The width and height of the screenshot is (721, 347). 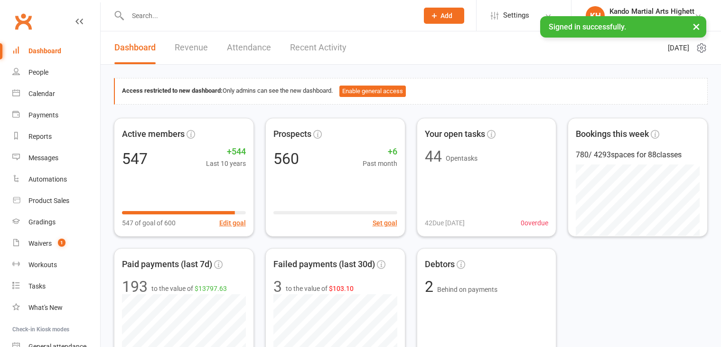 I want to click on div: 193, so click(x=135, y=286).